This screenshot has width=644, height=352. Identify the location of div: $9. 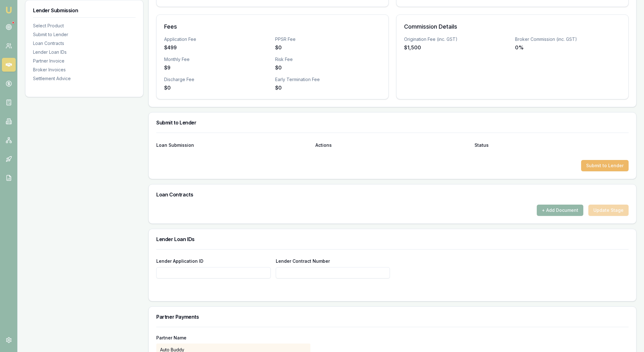
(217, 68).